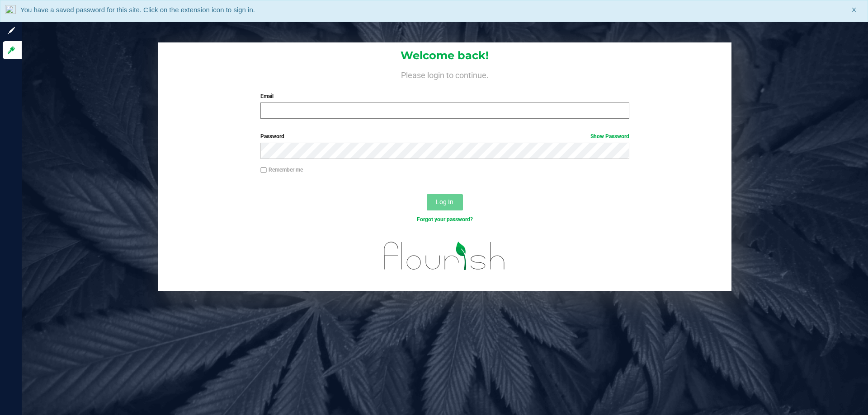 The width and height of the screenshot is (868, 415). Describe the element at coordinates (445, 74) in the screenshot. I see `h4: Please login to continue.` at that location.